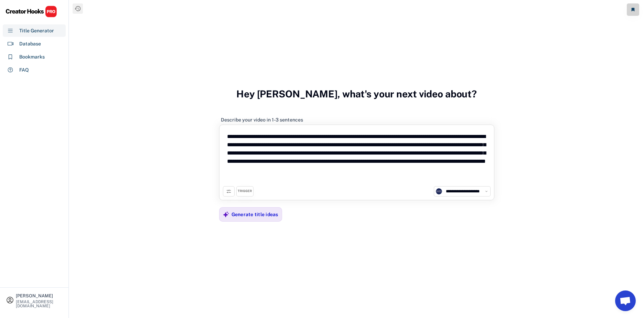 The width and height of the screenshot is (644, 318). What do you see at coordinates (32, 12) in the screenshot?
I see `img: CHPRO%20Logo.svg` at bounding box center [32, 12].